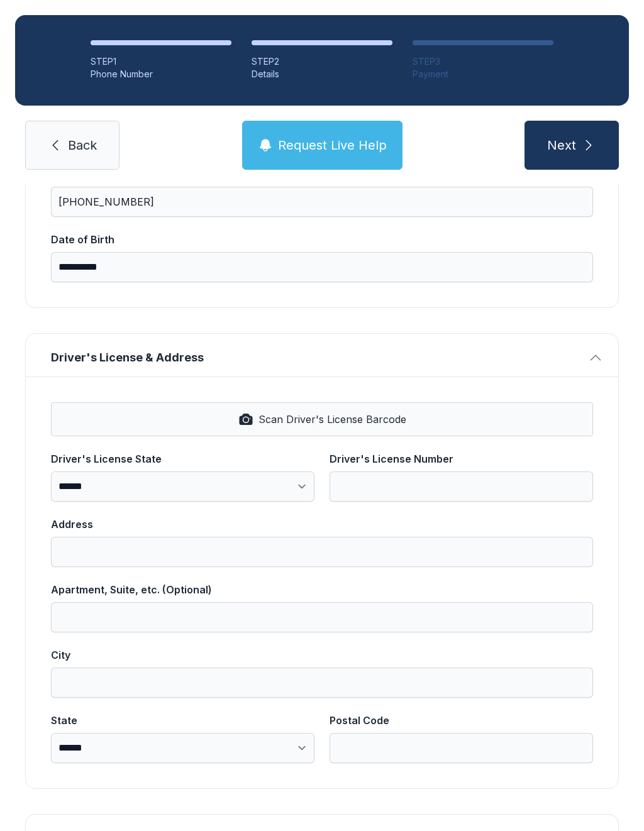 This screenshot has height=831, width=644. What do you see at coordinates (322, 202) in the screenshot?
I see `input: Cell Phone` at bounding box center [322, 202].